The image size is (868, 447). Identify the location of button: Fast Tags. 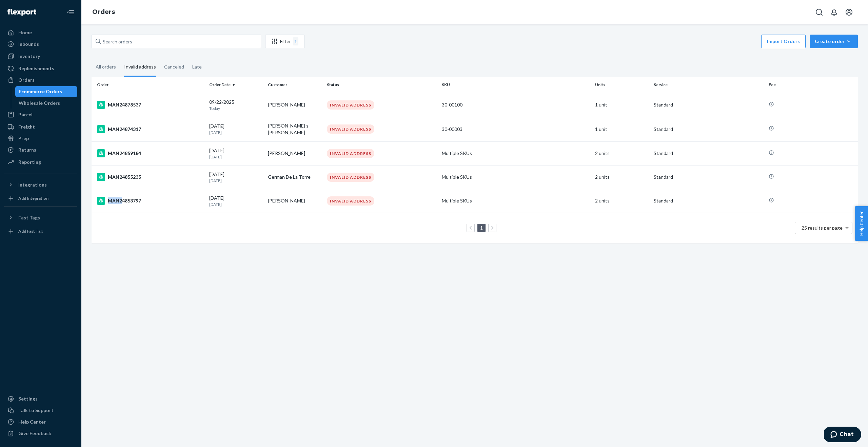
(41, 217).